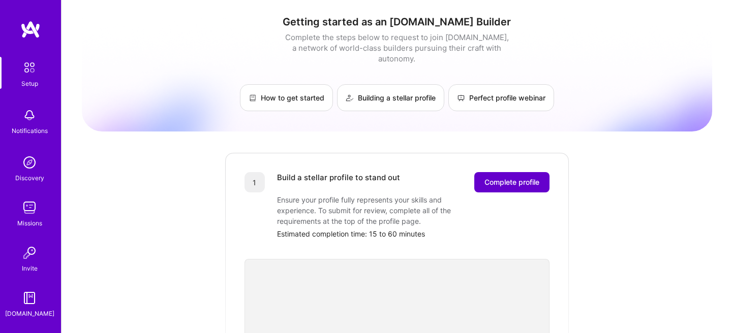 The image size is (732, 333). What do you see at coordinates (512, 182) in the screenshot?
I see `button: Complete profile` at bounding box center [512, 182].